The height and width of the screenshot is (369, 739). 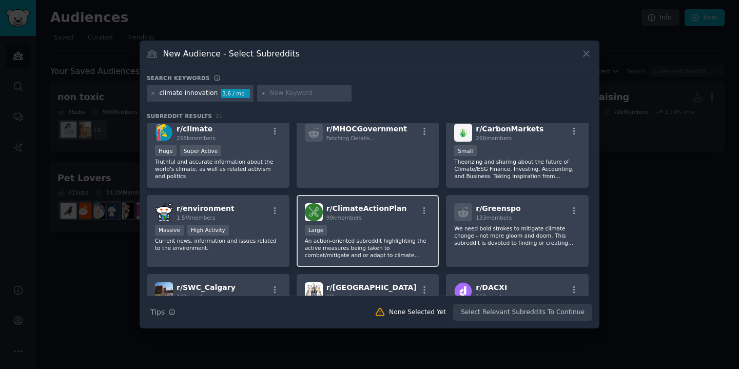 I want to click on span: 258k members, so click(x=196, y=138).